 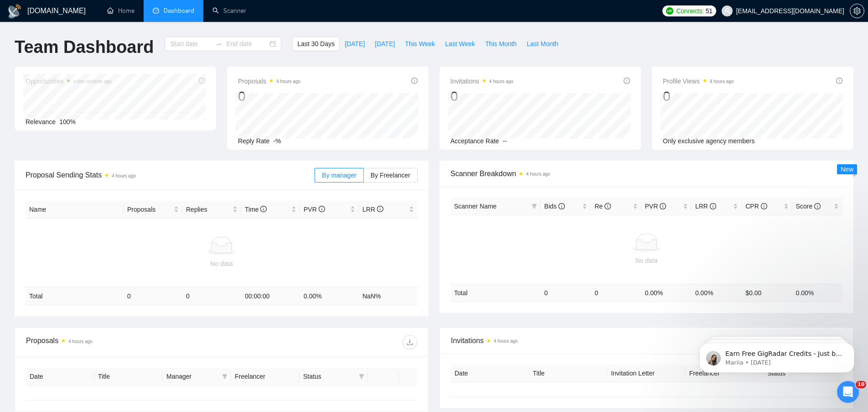 I want to click on span: Profile Views, so click(x=699, y=81).